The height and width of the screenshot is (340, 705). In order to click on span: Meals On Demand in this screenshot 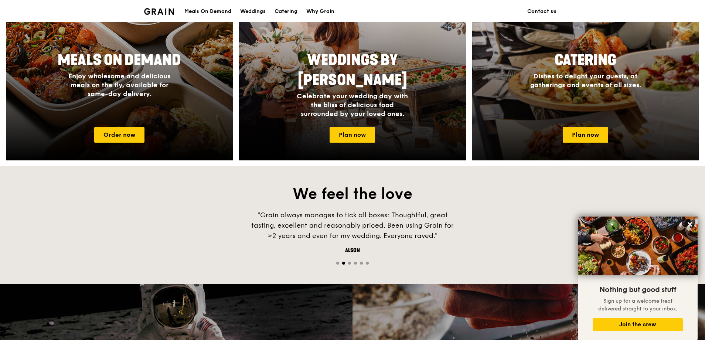, I will do `click(119, 60)`.